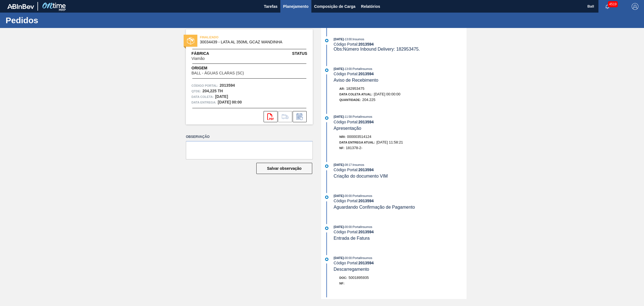  Describe the element at coordinates (55, 20) in the screenshot. I see `h1: Pedidos` at that location.